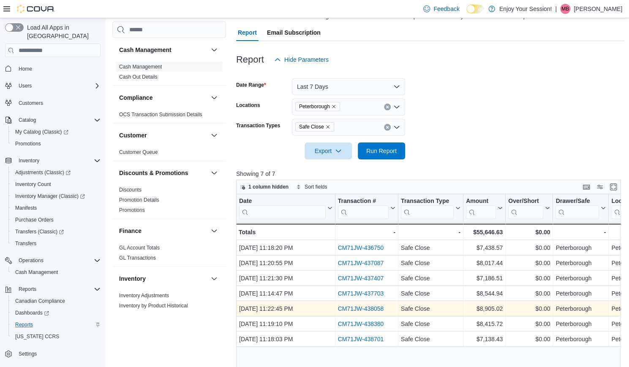 The width and height of the screenshot is (629, 367). I want to click on p: Enjoy Your Session!, so click(525, 9).